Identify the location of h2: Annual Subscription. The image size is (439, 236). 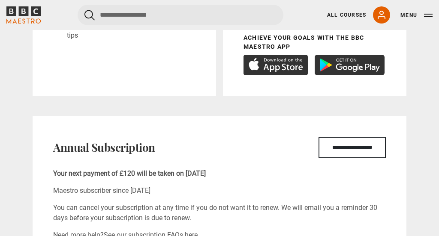
(104, 148).